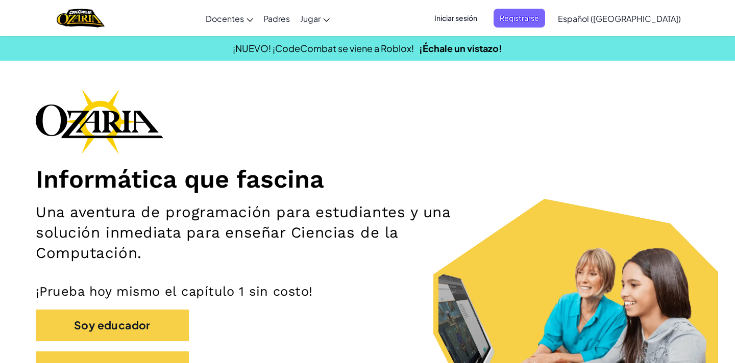 Image resolution: width=735 pixels, height=363 pixels. I want to click on span: Jugar, so click(310, 18).